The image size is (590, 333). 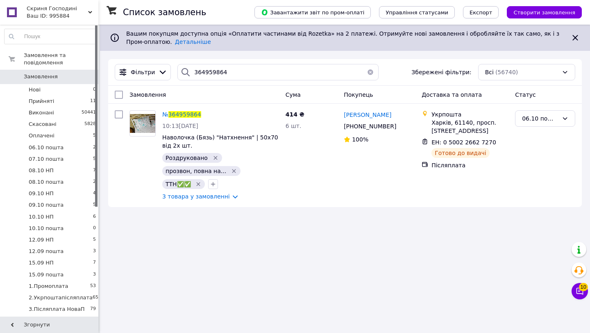 I want to click on span: Виконані, so click(x=41, y=113).